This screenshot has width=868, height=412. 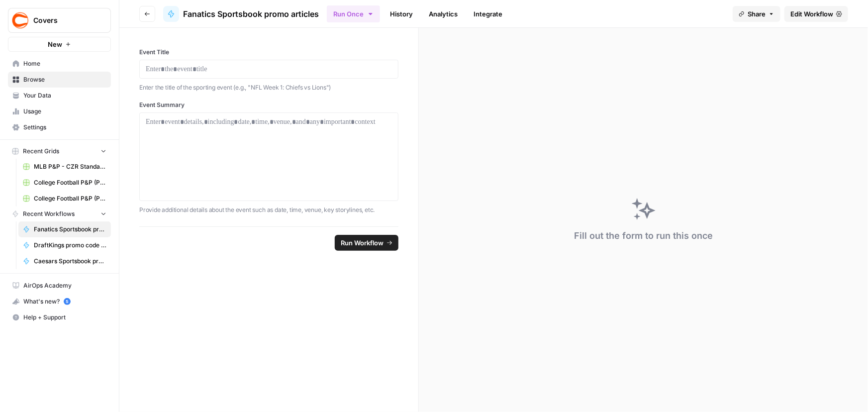 What do you see at coordinates (65, 199) in the screenshot?
I see `a: College Football P&P (Production) Grid (2)` at bounding box center [65, 199].